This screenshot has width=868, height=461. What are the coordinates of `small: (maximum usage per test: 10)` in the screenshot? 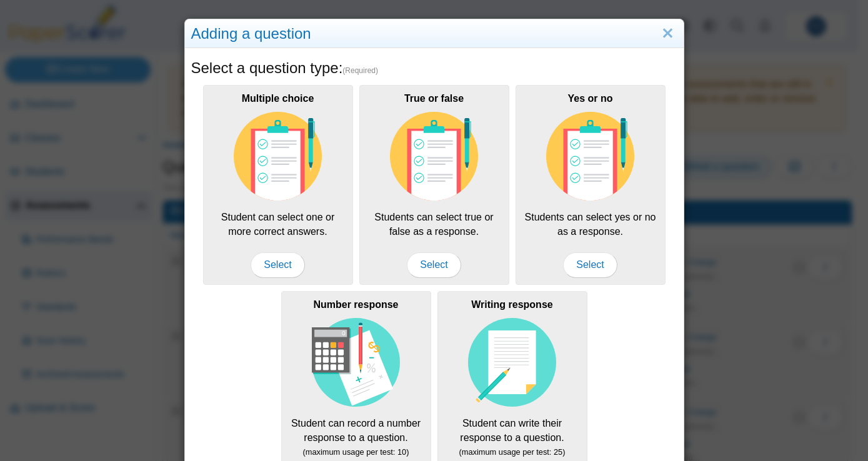 It's located at (356, 451).